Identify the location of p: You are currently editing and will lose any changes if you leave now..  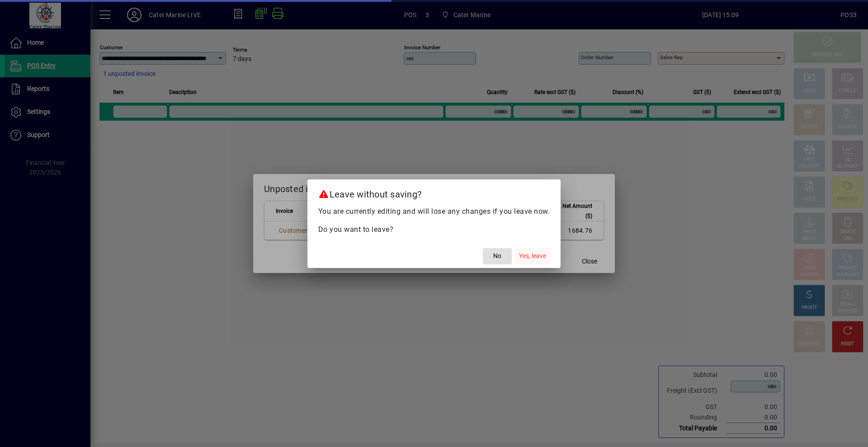
(434, 211).